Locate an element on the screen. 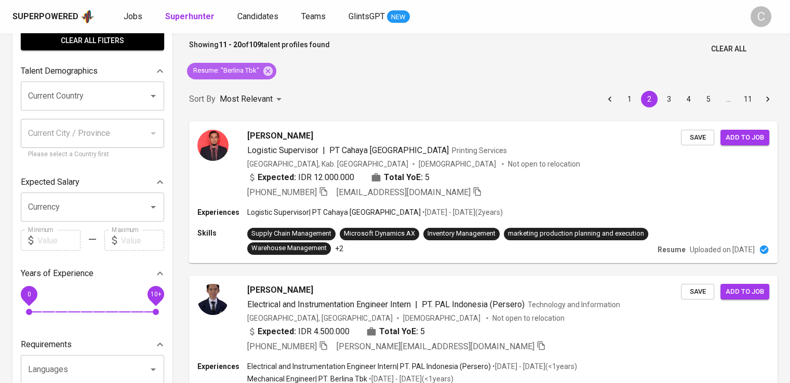 The width and height of the screenshot is (790, 383). a: Superpoweredapp logo is located at coordinates (53, 17).